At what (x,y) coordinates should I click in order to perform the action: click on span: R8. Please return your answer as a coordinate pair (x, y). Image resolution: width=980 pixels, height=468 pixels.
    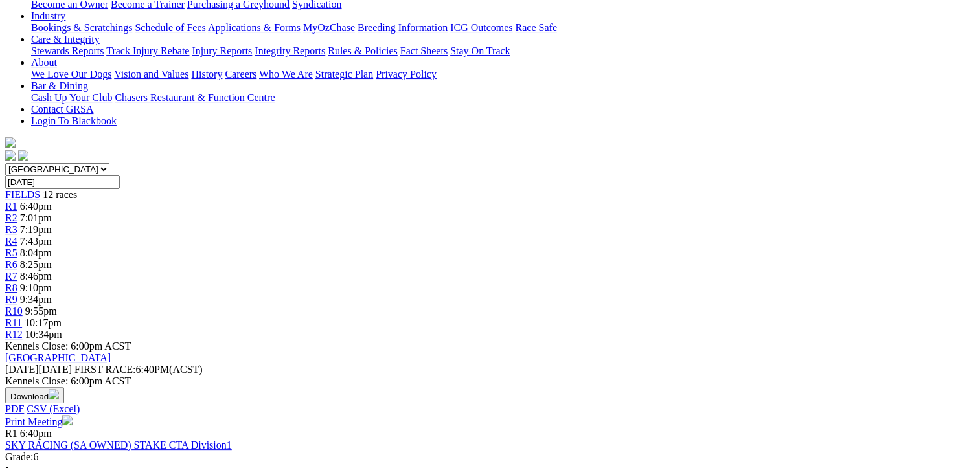
    Looking at the image, I should click on (11, 287).